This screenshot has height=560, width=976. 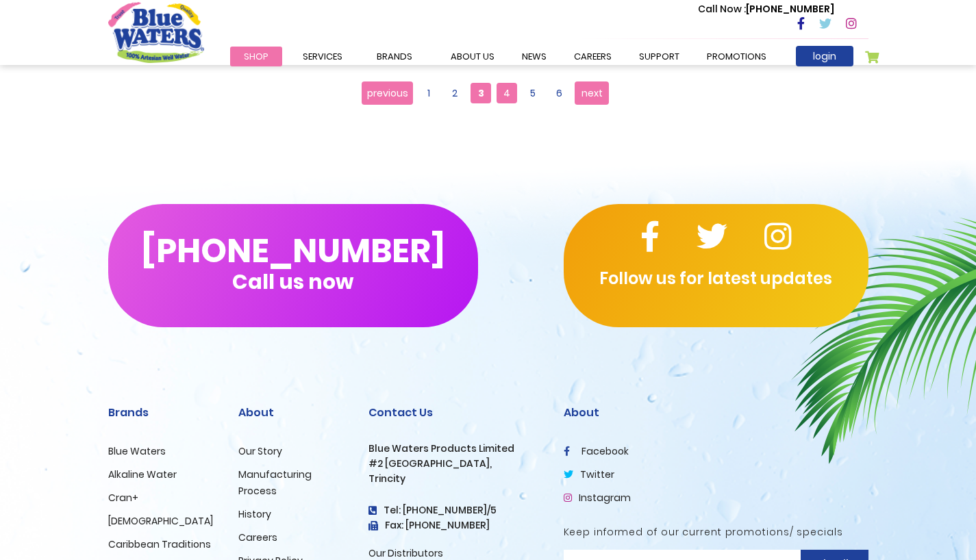 What do you see at coordinates (387, 93) in the screenshot?
I see `span: previous` at bounding box center [387, 93].